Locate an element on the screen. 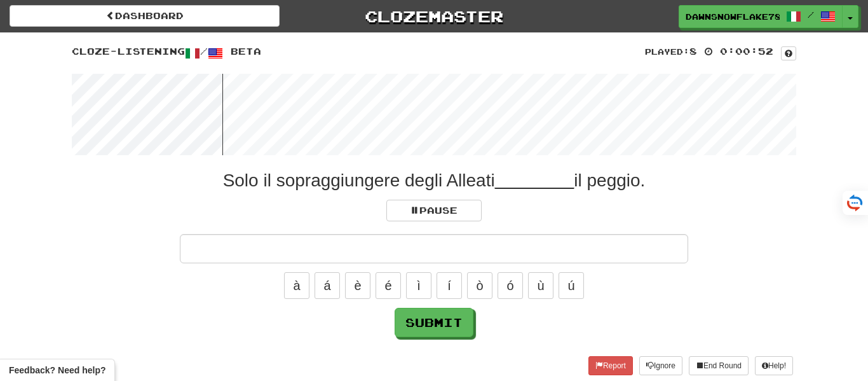 Image resolution: width=868 pixels, height=381 pixels. button: ù is located at coordinates (541, 285).